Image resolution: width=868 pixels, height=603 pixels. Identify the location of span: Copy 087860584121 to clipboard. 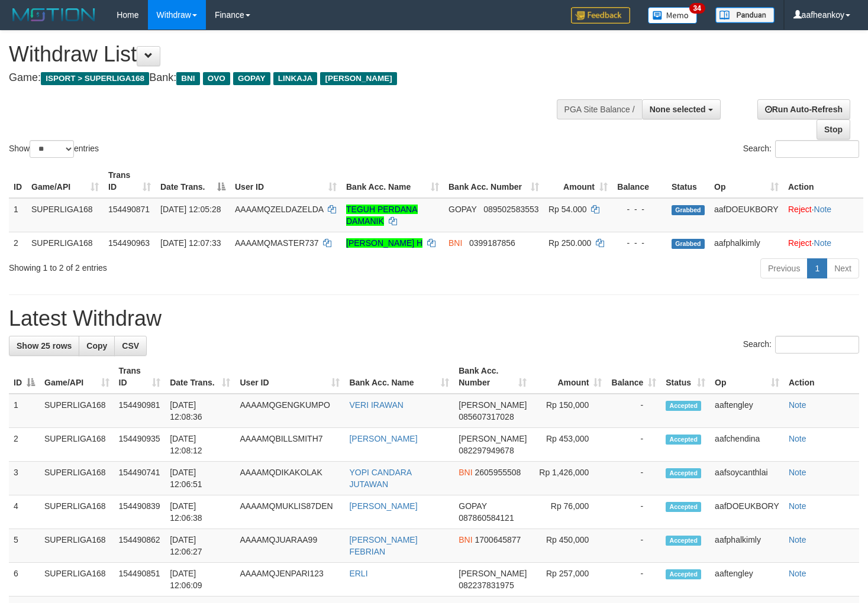
(486, 518).